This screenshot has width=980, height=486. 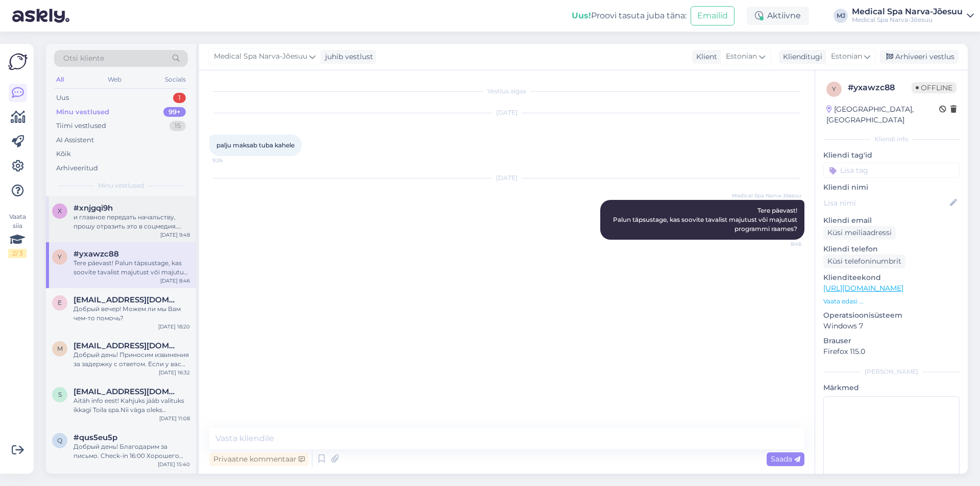 I want to click on input: Lisa tag, so click(x=891, y=170).